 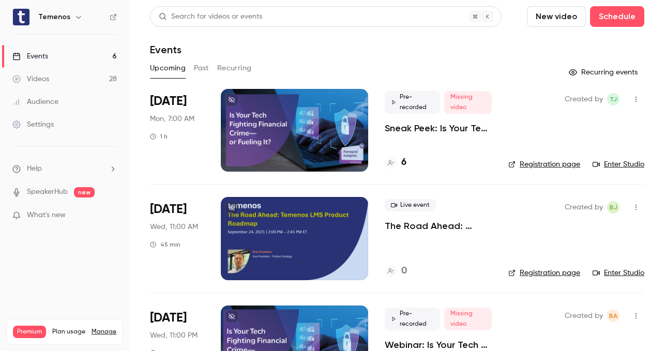 What do you see at coordinates (438, 345) in the screenshot?
I see `p: Webinar: Is Your Tech Fighting Financial Crime—or Fueling It?` at bounding box center [438, 345].